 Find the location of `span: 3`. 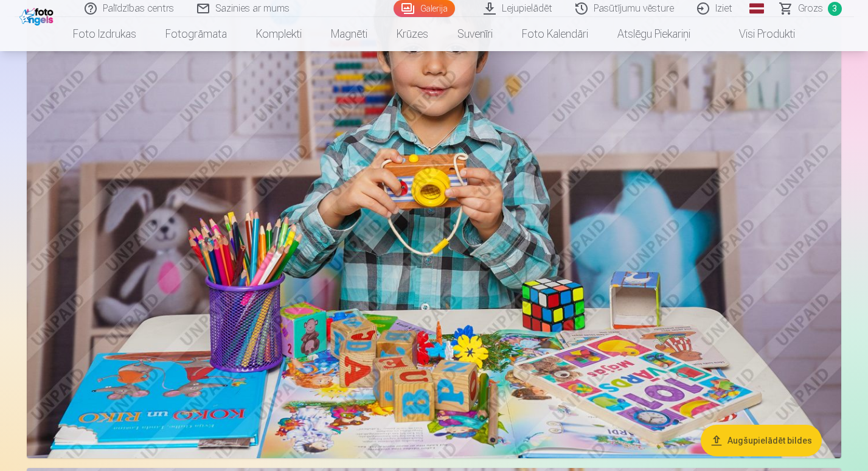

span: 3 is located at coordinates (835, 8).